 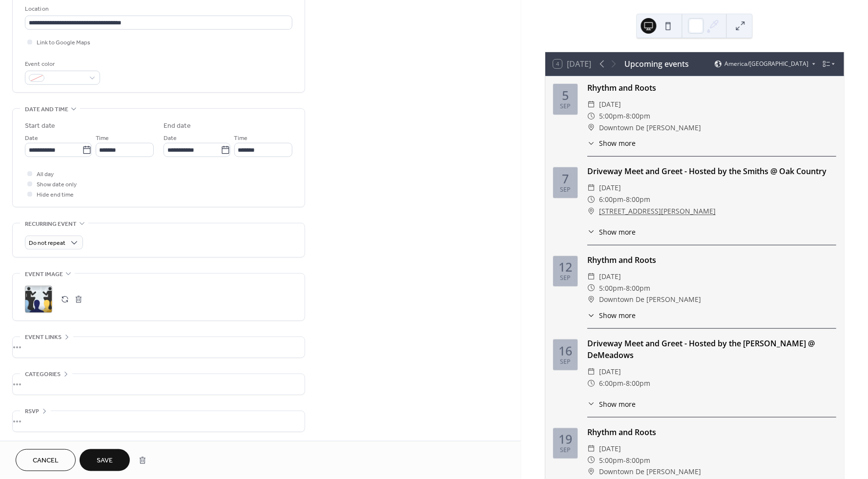 I want to click on span: RSVP, so click(x=32, y=412).